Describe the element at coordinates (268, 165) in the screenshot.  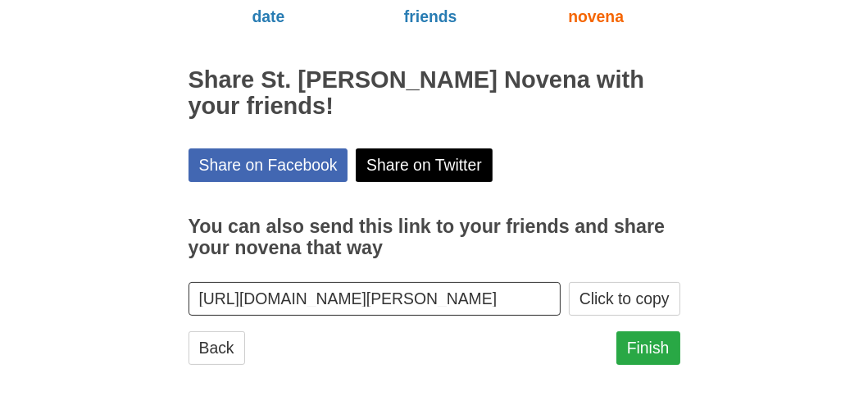
I see `a: Share on Facebook` at that location.